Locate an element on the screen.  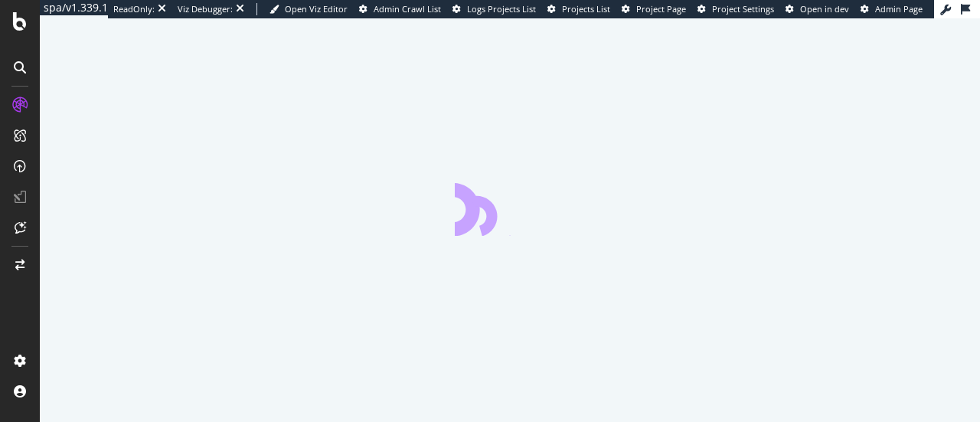
a: Projects List is located at coordinates (579, 9).